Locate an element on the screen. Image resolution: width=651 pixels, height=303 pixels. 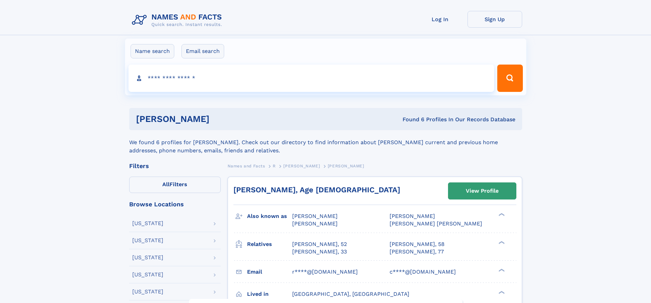
label: Name search is located at coordinates (152, 51).